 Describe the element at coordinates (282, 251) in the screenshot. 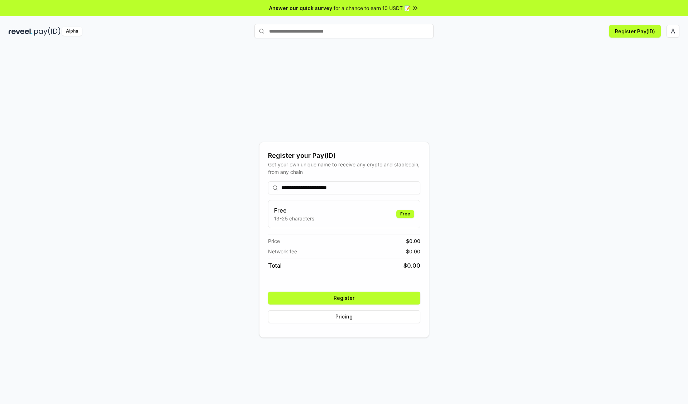

I see `span: Network fee` at that location.